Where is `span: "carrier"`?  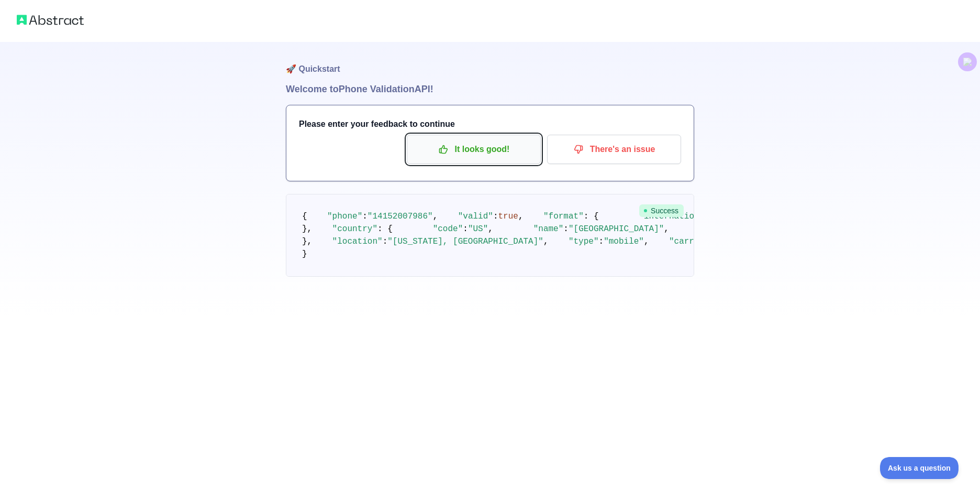 span: "carrier" is located at coordinates (691, 242).